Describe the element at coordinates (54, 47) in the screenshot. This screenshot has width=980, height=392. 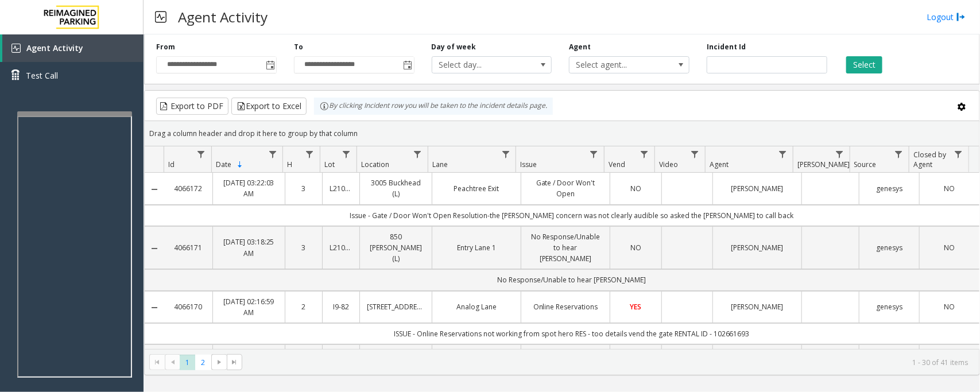
I see `span: Agent Activity` at that location.